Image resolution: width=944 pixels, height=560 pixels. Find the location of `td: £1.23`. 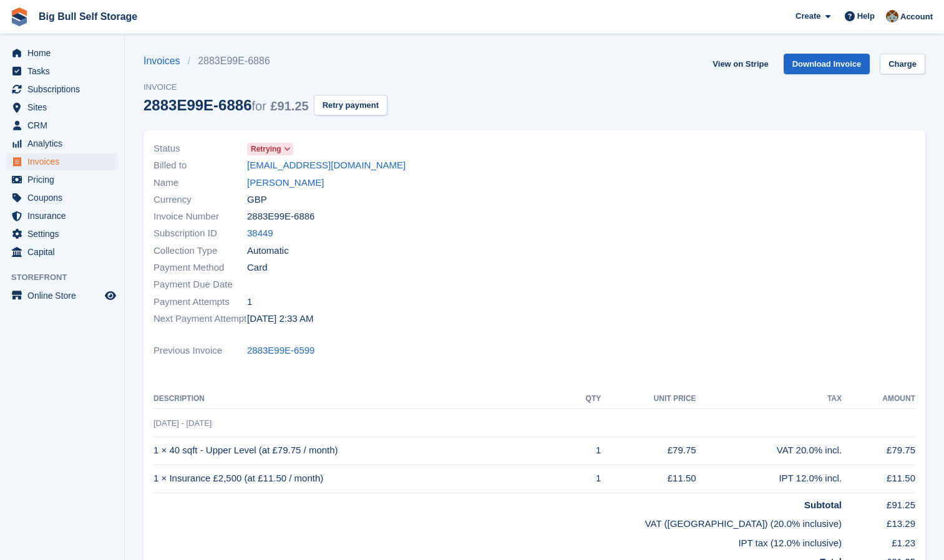

td: £1.23 is located at coordinates (879, 541).